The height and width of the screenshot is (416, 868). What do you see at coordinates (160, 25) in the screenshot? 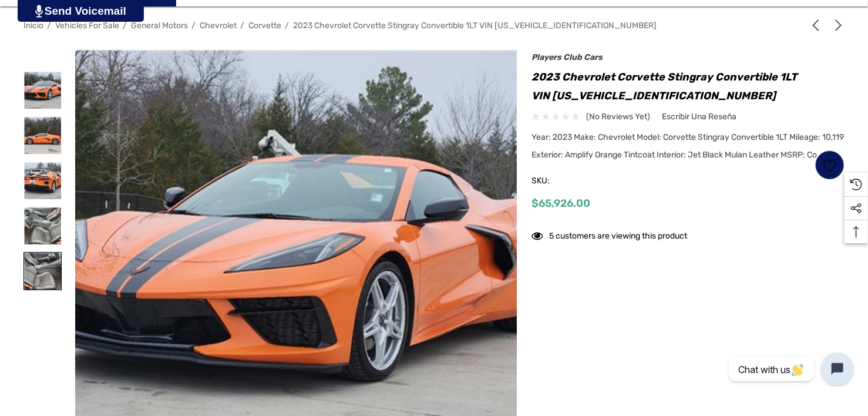
I see `a: General Motors` at bounding box center [160, 25].